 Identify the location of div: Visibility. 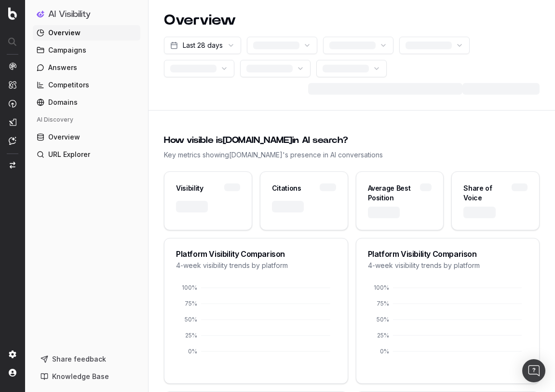
(189, 188).